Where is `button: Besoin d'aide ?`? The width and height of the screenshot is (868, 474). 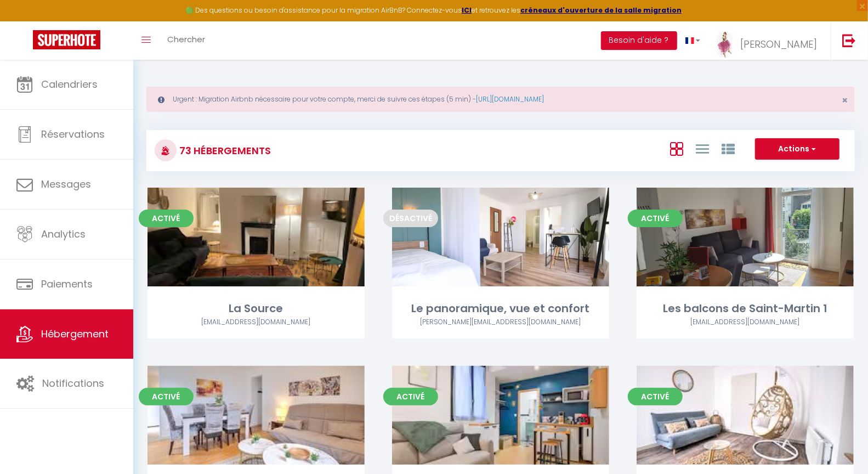
button: Besoin d'aide ? is located at coordinates (639, 41).